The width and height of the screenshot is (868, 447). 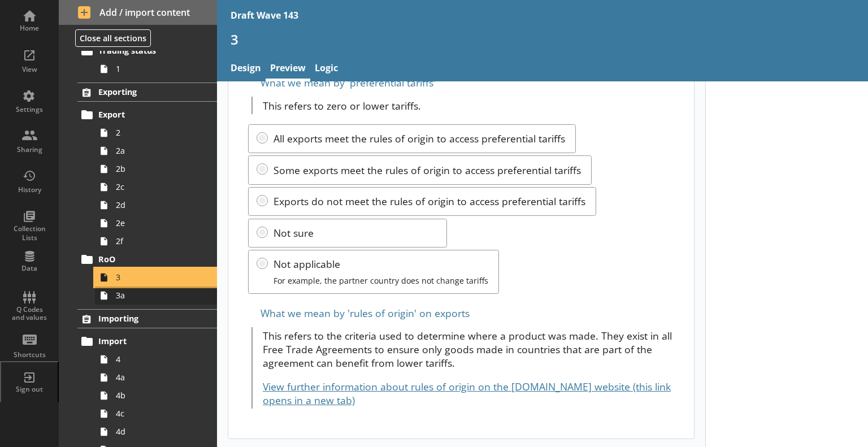 I want to click on span: 1, so click(x=158, y=68).